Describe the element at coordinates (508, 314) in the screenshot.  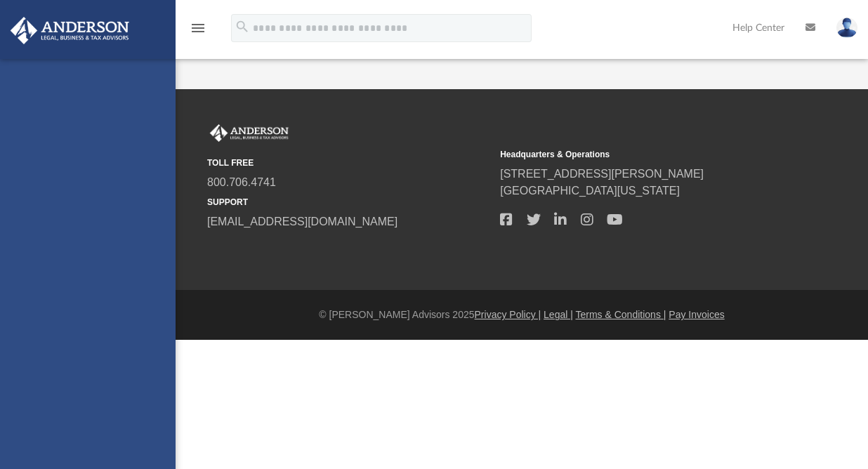
I see `a: Privacy Policy |` at that location.